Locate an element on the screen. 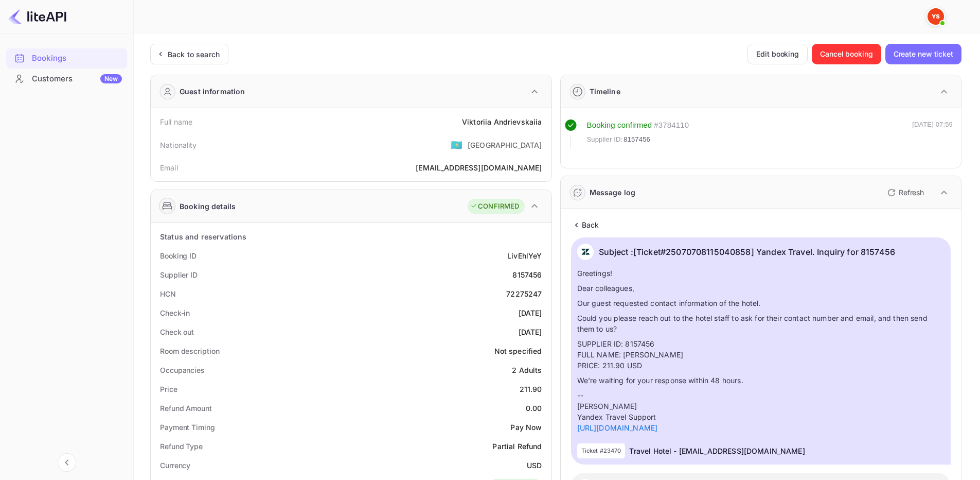  div: 0.00 is located at coordinates (534, 408).